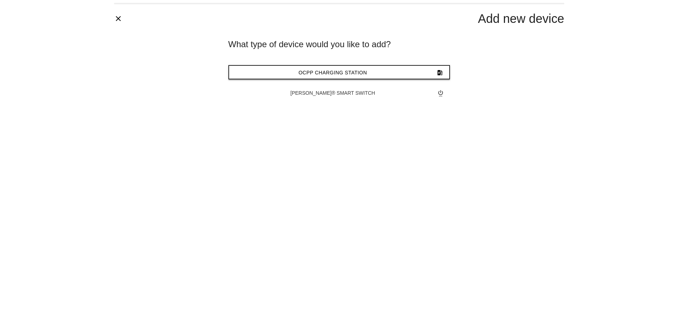  I want to click on span: Add new device, so click(521, 19).